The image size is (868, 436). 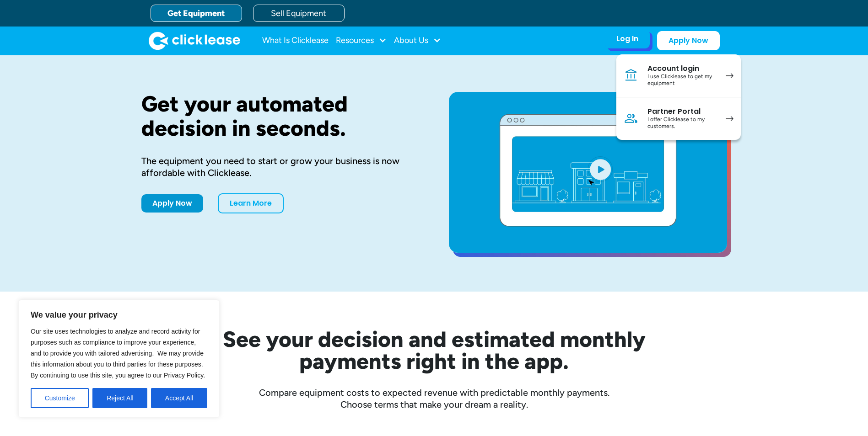 What do you see at coordinates (119, 359) in the screenshot?
I see `div: We value your privacy` at bounding box center [119, 359].